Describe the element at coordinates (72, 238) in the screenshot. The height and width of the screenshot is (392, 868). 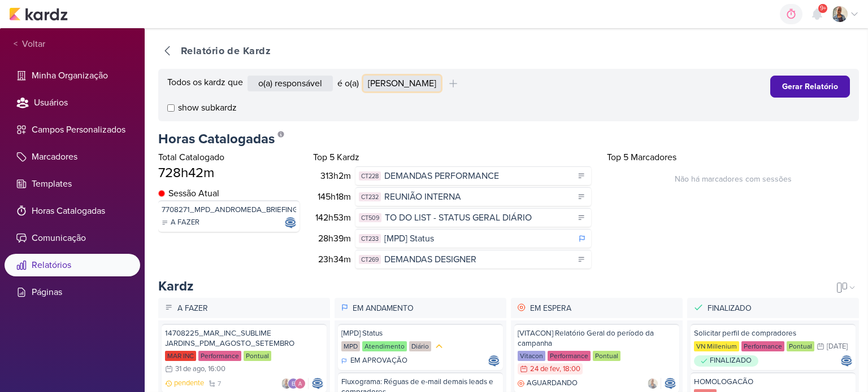
I see `li: Comunicação` at that location.